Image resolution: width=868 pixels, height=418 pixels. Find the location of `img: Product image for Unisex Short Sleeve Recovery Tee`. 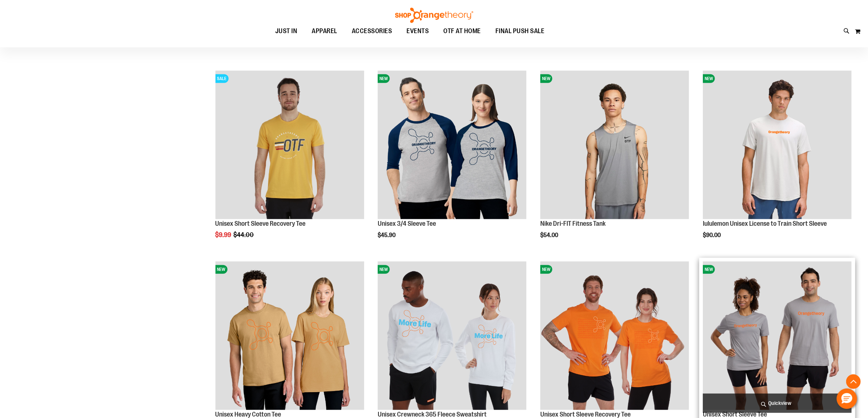

img: Product image for Unisex Short Sleeve Recovery Tee is located at coordinates (290, 145).